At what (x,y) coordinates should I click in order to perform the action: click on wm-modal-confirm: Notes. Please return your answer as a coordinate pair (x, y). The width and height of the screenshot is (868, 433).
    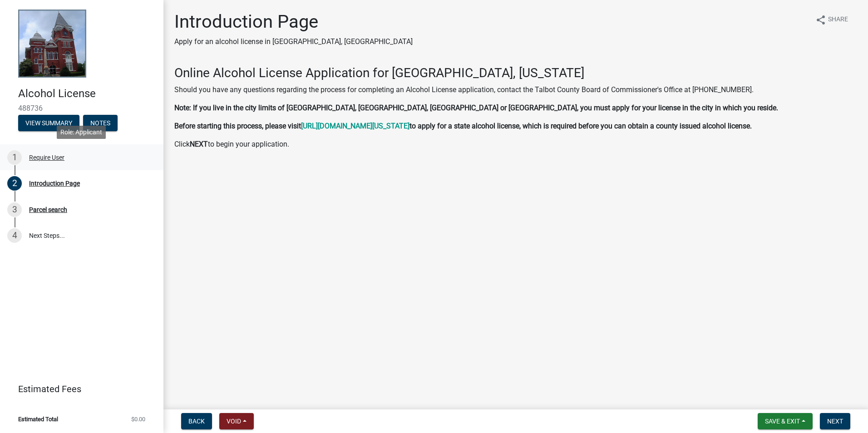
    Looking at the image, I should click on (100, 123).